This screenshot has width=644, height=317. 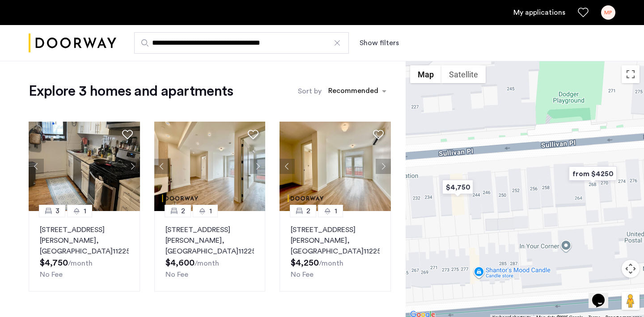 I want to click on a: My application, so click(x=539, y=13).